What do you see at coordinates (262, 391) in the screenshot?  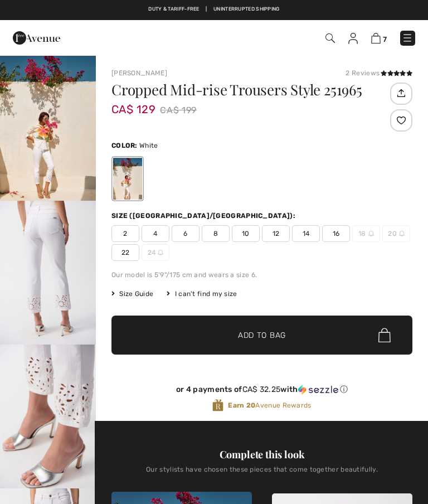 I see `div: or 4 payments ofCA$ 32.25withSezzle Click to learn more about Sezzle` at bounding box center [262, 391].